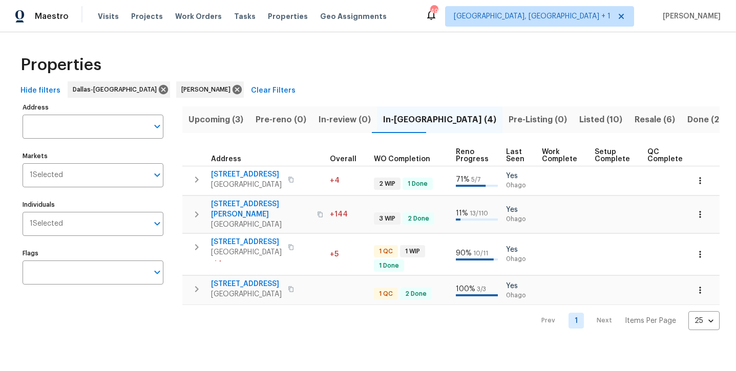 The height and width of the screenshot is (371, 736). What do you see at coordinates (612, 156) in the screenshot?
I see `span: Setup Complete` at bounding box center [612, 156].